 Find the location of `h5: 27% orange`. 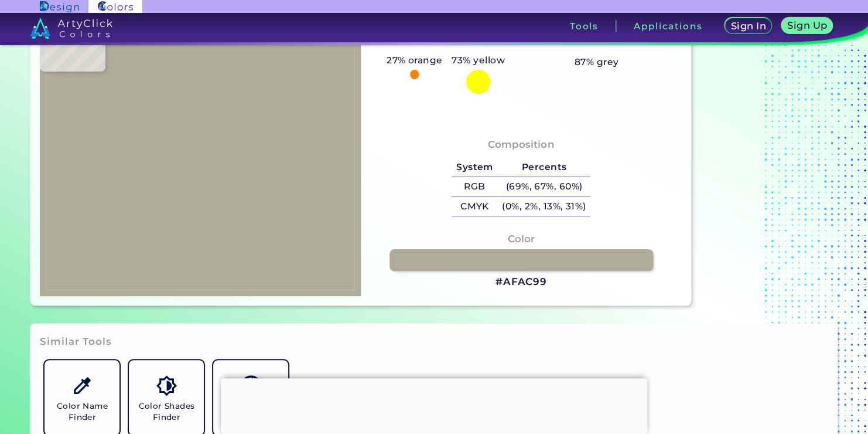

h5: 27% orange is located at coordinates (414, 60).